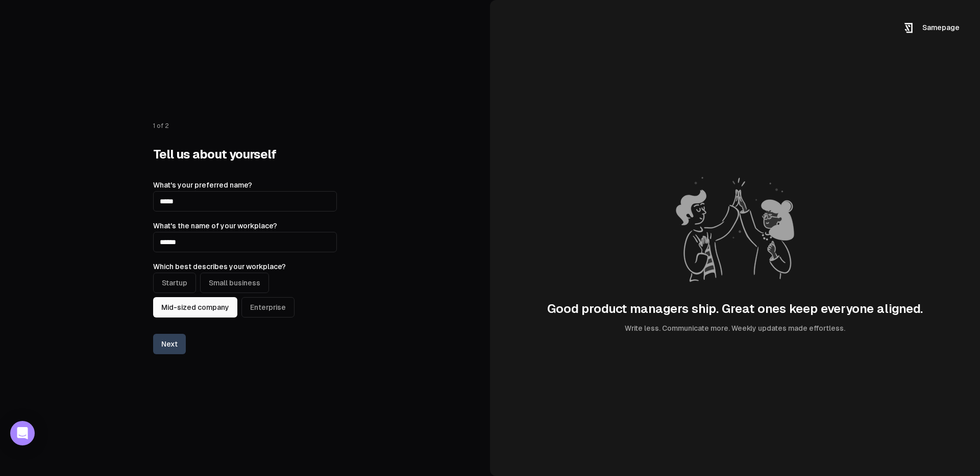 Image resolution: width=980 pixels, height=476 pixels. I want to click on label: Which best describes your workplace?, so click(220, 266).